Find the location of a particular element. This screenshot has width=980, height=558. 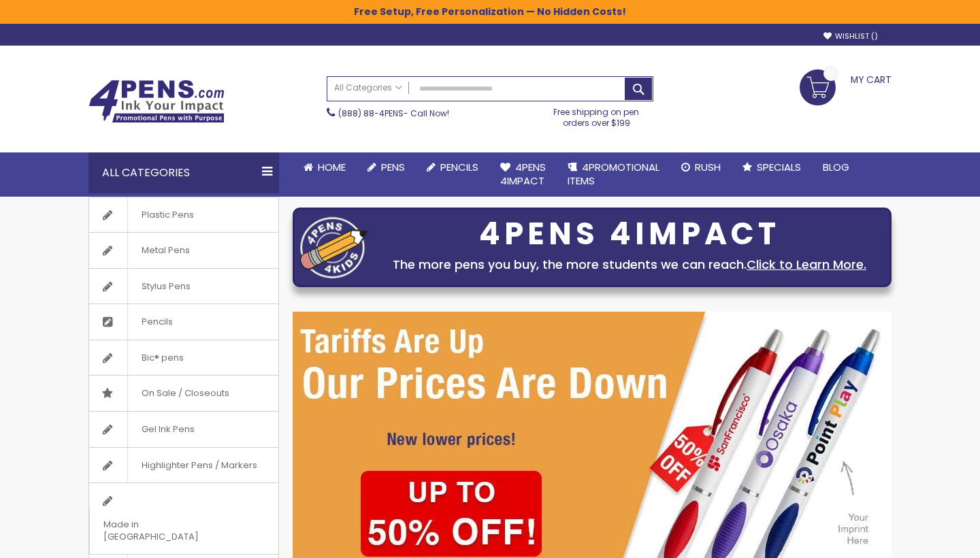

a: Specials is located at coordinates (772, 168).